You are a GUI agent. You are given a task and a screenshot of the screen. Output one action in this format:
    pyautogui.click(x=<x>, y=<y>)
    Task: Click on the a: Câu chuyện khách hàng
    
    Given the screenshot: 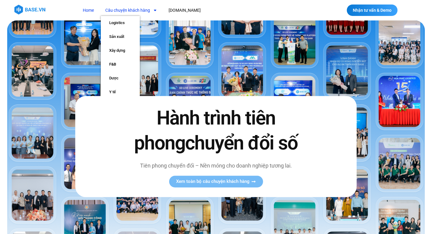 What is the action you would take?
    pyautogui.click(x=131, y=10)
    